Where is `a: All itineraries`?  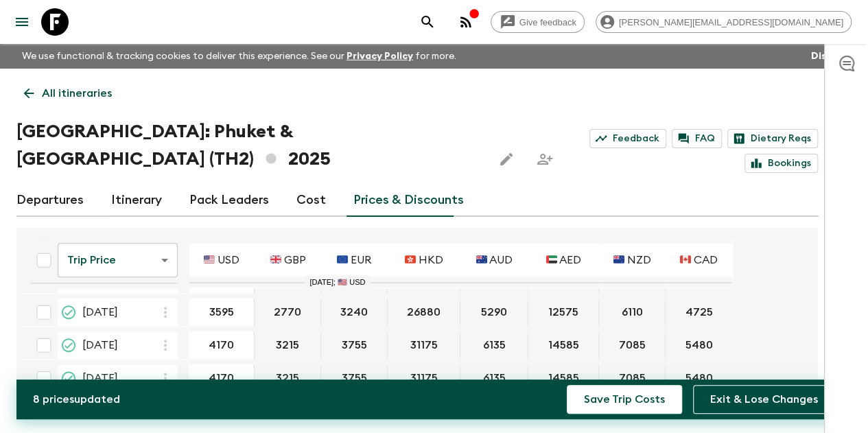 a: All itineraries is located at coordinates (68, 93).